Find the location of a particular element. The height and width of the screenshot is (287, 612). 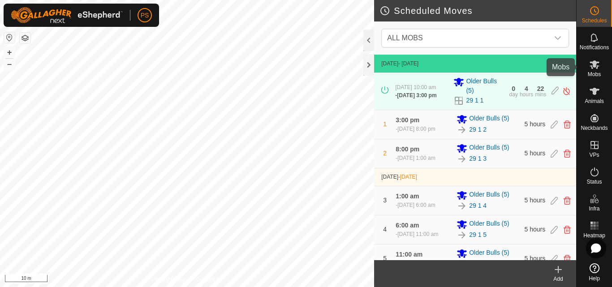

img: Turn off schedule move is located at coordinates (566, 91).